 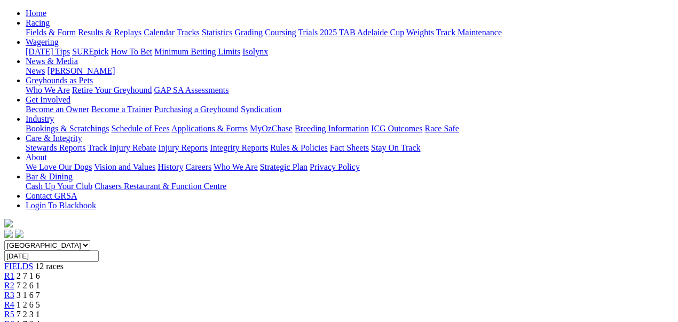 I want to click on span: R1, so click(x=9, y=275).